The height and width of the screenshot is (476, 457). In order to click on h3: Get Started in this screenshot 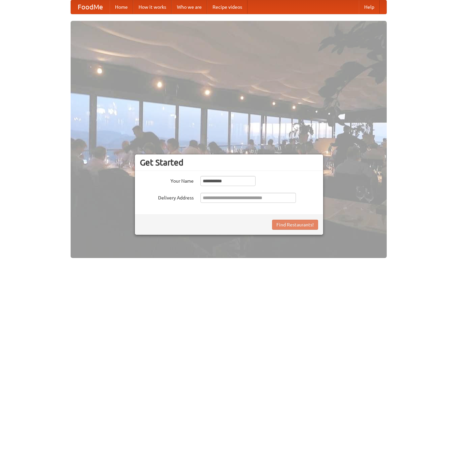, I will do `click(229, 162)`.